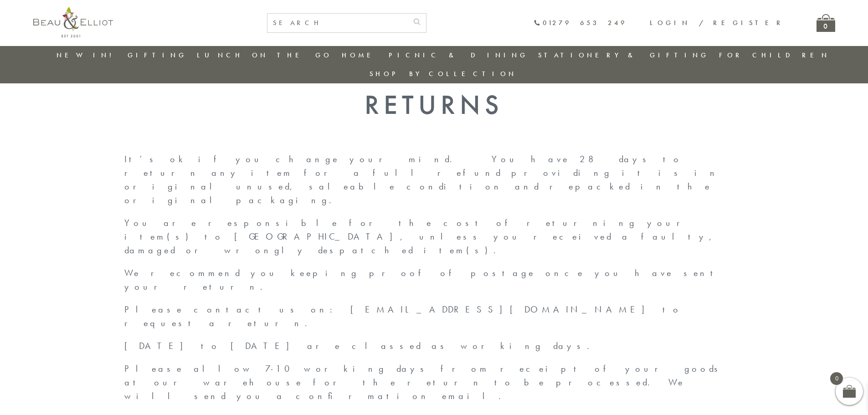 The width and height of the screenshot is (868, 415). Describe the element at coordinates (623, 55) in the screenshot. I see `a: Stationery & Gifting` at that location.